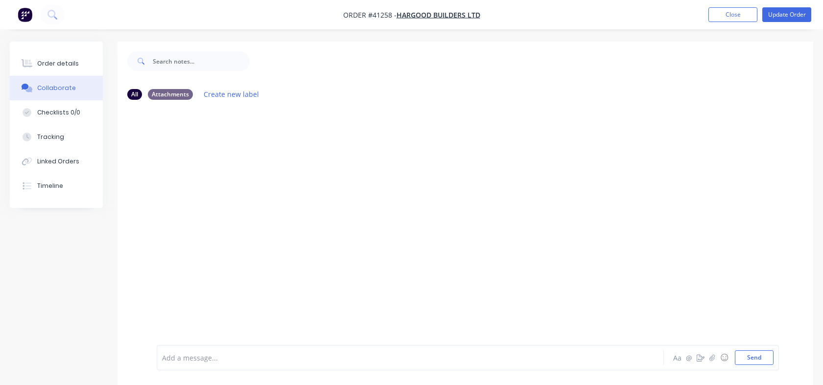  What do you see at coordinates (56, 113) in the screenshot?
I see `button: Checklists 0/0` at bounding box center [56, 113].